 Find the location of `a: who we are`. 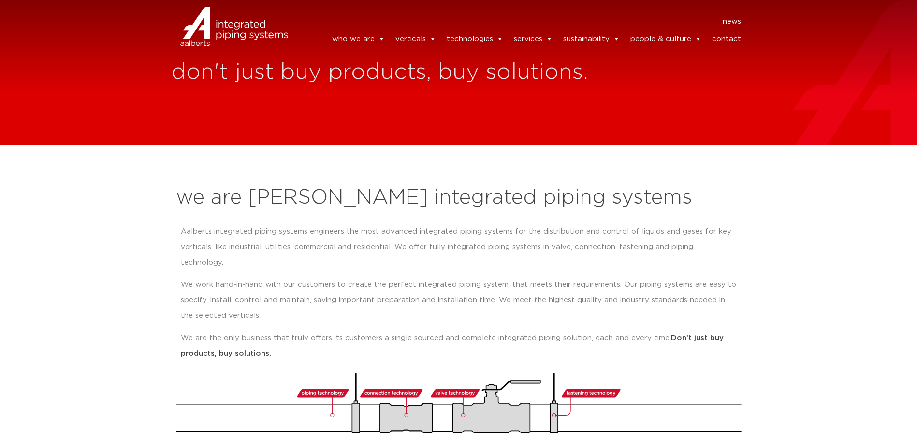

a: who we are is located at coordinates (358, 39).